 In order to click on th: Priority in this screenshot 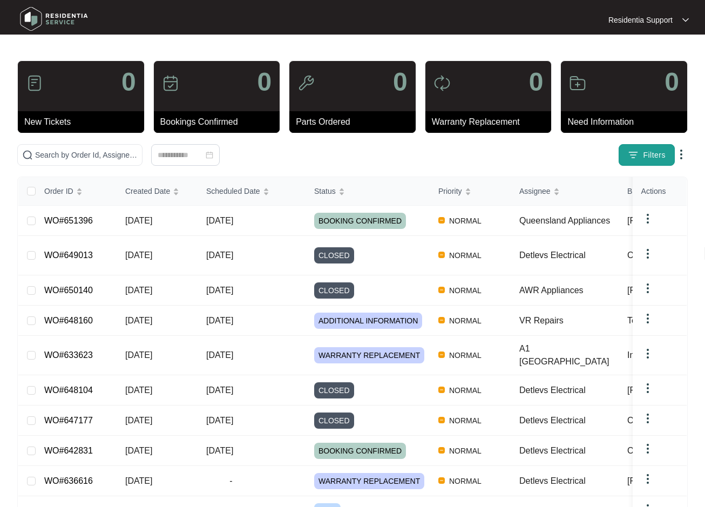, I will do `click(470, 191)`.